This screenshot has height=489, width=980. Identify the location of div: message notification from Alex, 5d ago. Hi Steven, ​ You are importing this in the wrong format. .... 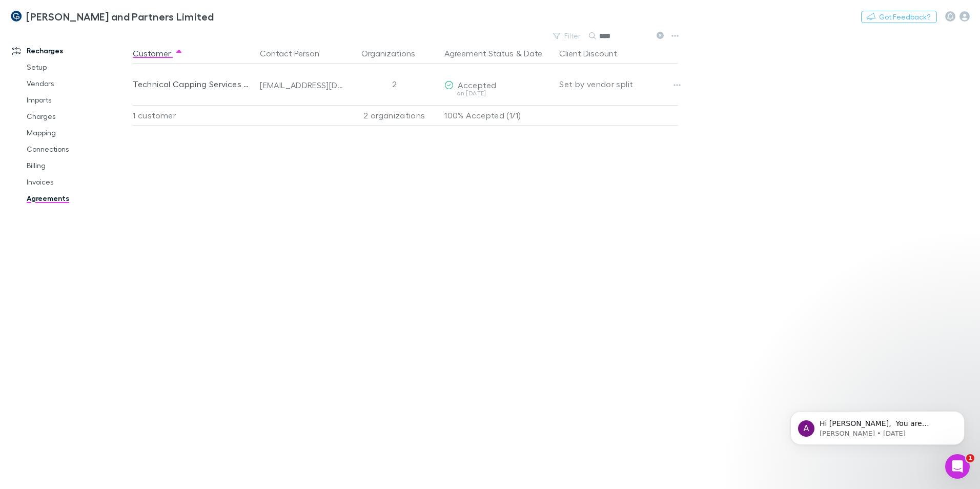
(102, 38).